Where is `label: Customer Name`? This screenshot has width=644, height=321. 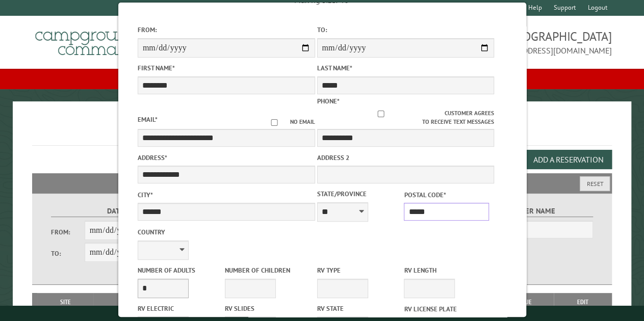 label: Customer Name is located at coordinates (526, 211).